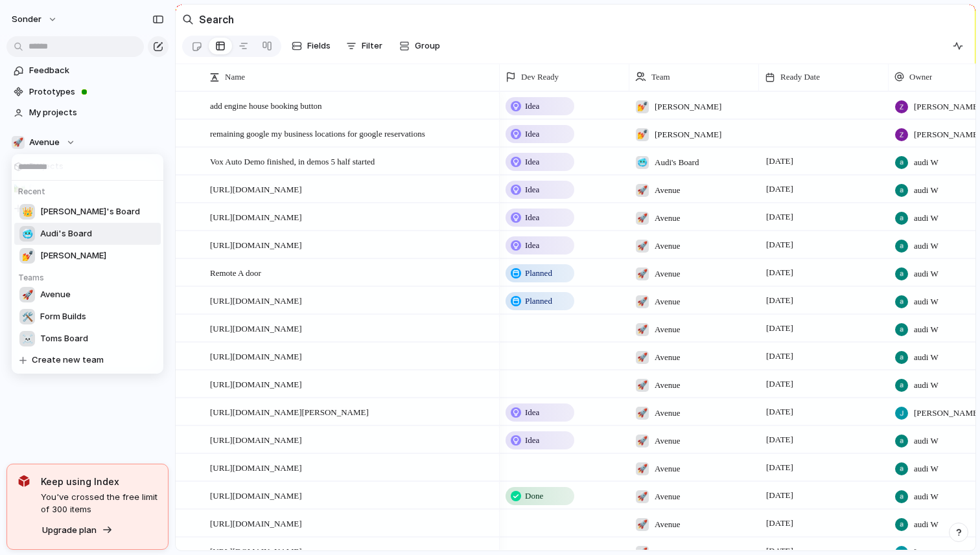 This screenshot has height=555, width=980. What do you see at coordinates (68, 360) in the screenshot?
I see `span: Create new team` at bounding box center [68, 360].